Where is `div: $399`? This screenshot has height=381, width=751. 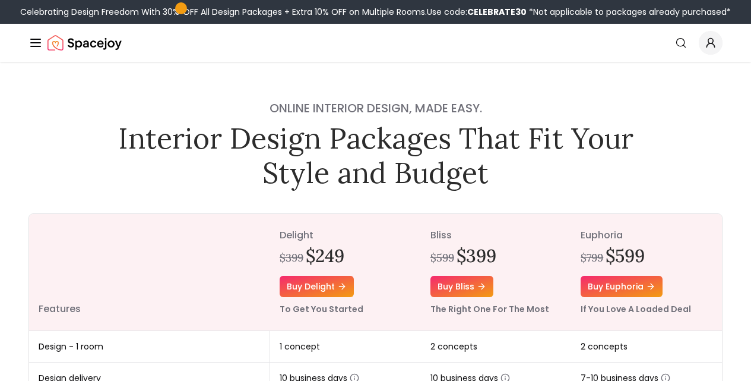 div: $399 is located at coordinates (292, 258).